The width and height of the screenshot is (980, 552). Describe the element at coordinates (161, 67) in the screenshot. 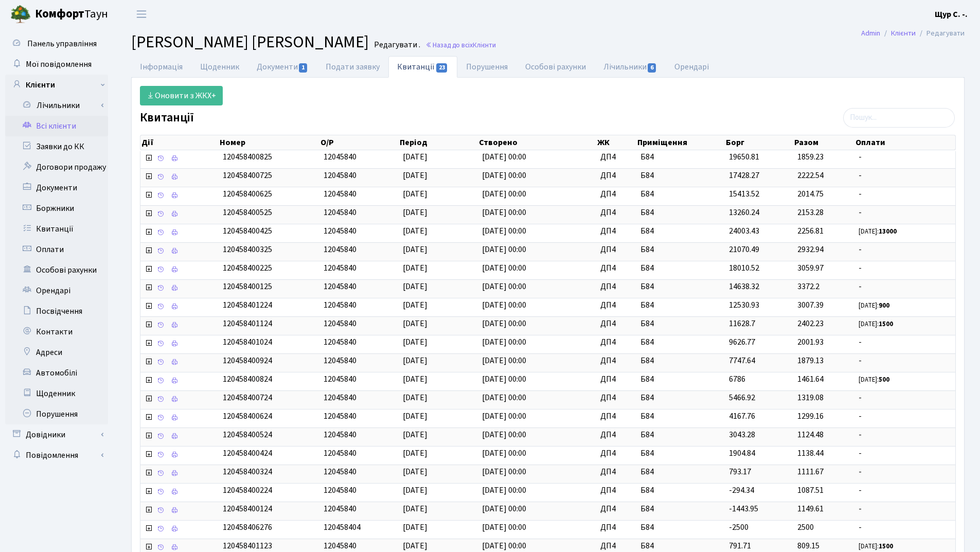

I see `a: Інформація` at that location.